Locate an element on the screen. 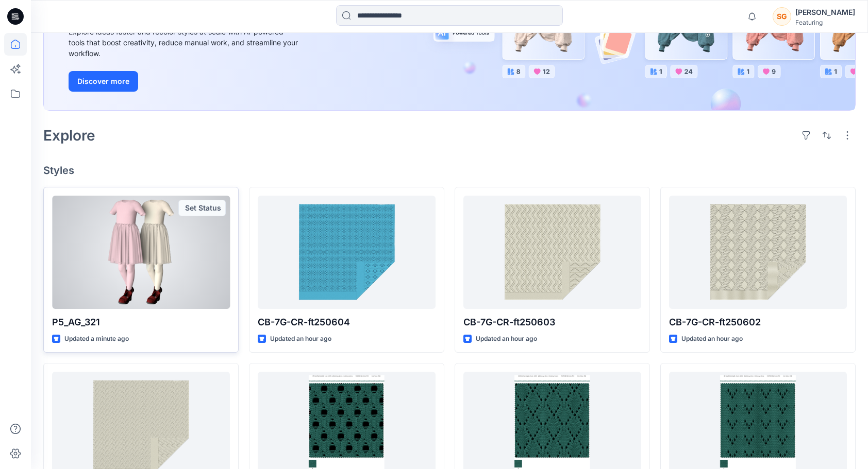 The width and height of the screenshot is (868, 469). h4: Styles is located at coordinates (449, 170).